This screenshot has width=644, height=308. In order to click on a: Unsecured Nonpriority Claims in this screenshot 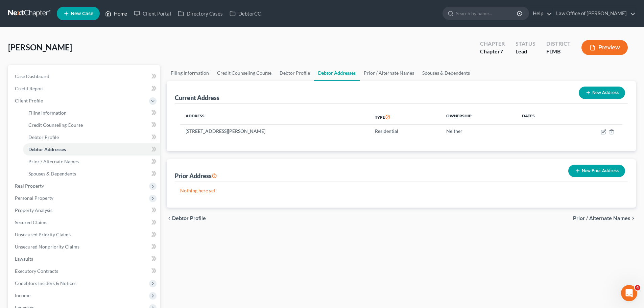, I will do `click(85, 247)`.